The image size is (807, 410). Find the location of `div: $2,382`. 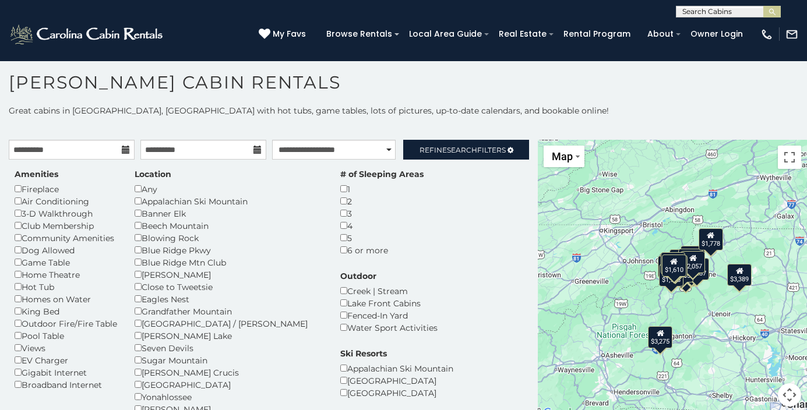

div: $2,382 is located at coordinates (672, 265).